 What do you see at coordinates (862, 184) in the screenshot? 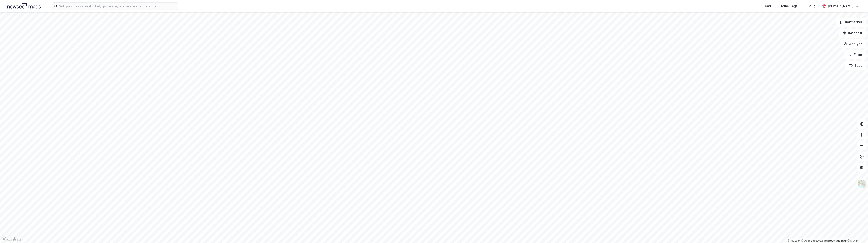
I see `img: Z` at bounding box center [862, 184].